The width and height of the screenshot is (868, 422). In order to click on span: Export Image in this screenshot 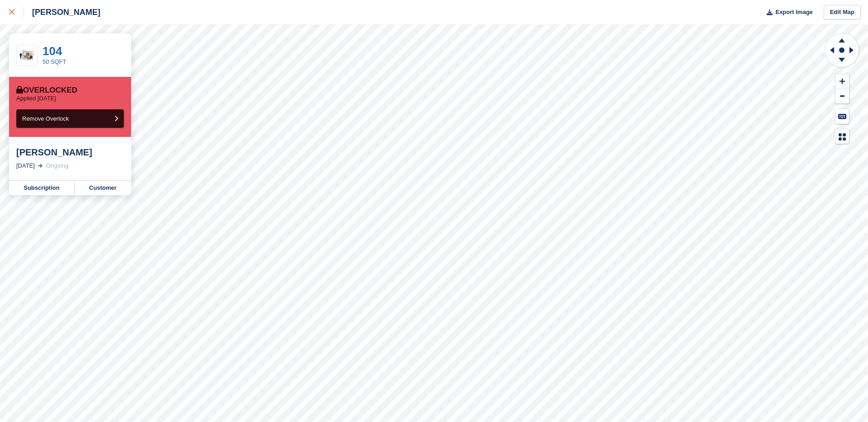, I will do `click(795, 12)`.